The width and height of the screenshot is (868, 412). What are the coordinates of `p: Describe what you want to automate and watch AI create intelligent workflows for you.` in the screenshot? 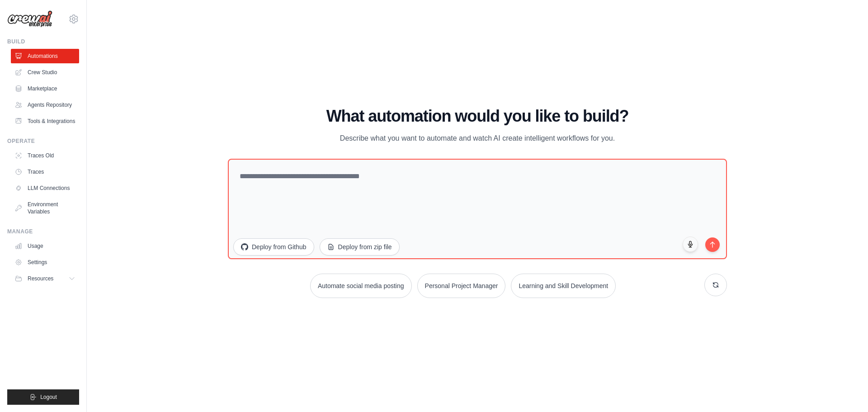 It's located at (478, 138).